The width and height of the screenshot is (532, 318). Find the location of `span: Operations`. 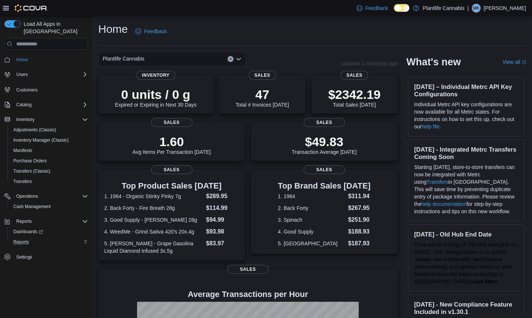

span: Operations is located at coordinates (51, 196).